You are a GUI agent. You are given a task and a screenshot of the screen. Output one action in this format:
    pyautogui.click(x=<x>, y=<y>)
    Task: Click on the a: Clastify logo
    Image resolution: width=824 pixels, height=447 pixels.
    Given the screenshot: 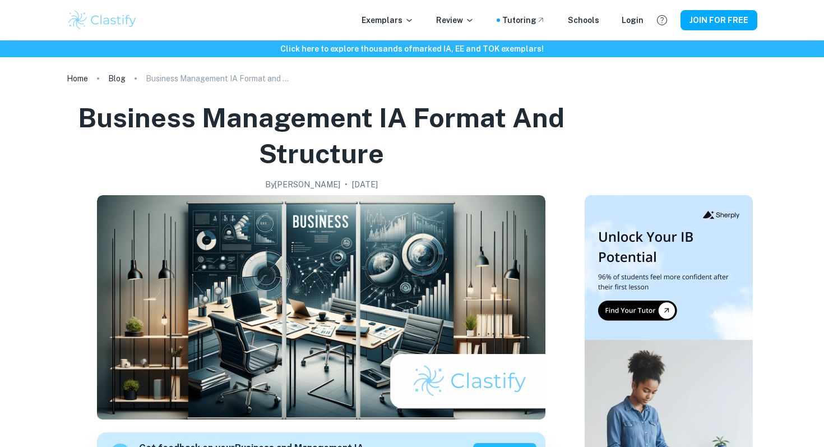 What is the action you would take?
    pyautogui.click(x=102, y=20)
    